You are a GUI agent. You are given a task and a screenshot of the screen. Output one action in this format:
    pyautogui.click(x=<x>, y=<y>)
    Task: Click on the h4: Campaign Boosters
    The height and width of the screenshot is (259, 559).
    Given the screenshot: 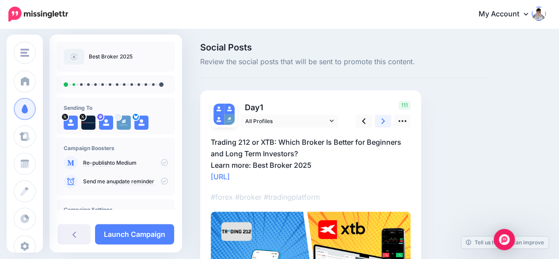 What is the action you would take?
    pyautogui.click(x=116, y=148)
    